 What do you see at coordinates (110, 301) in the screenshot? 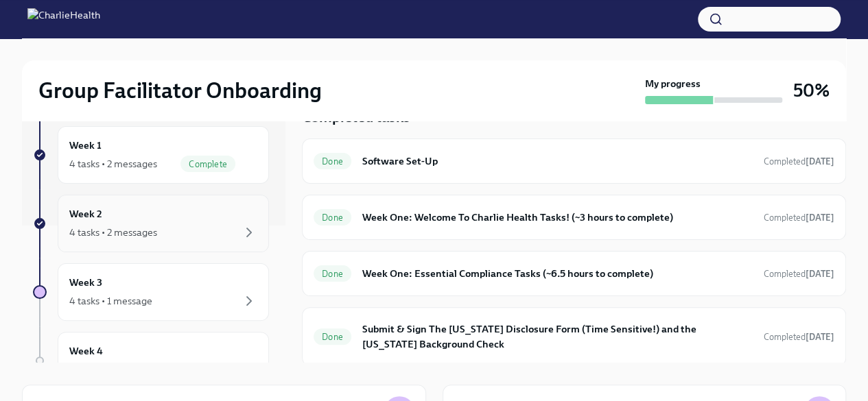
I see `div: 4 tasks • 1 message` at bounding box center [110, 301].